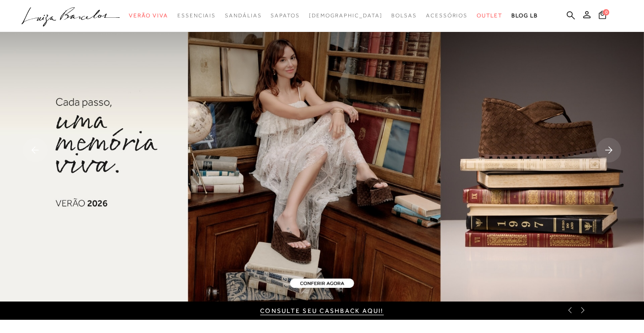 The width and height of the screenshot is (644, 333). What do you see at coordinates (285, 15) in the screenshot?
I see `span: Sapatos` at bounding box center [285, 15].